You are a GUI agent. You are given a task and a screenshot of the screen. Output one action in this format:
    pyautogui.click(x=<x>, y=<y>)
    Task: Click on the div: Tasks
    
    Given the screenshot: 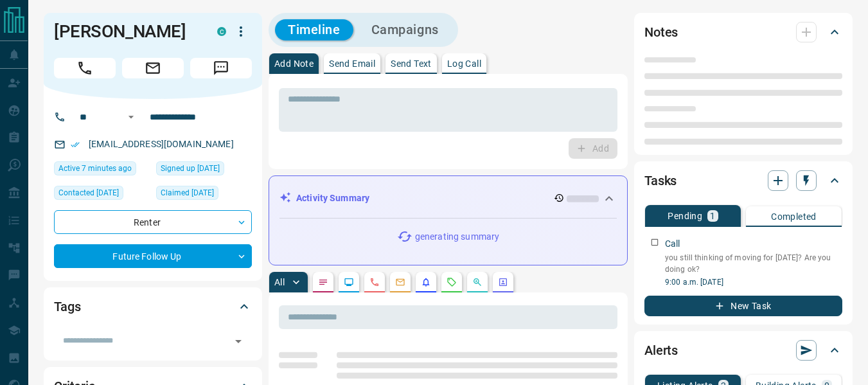 What is the action you would take?
    pyautogui.click(x=743, y=181)
    